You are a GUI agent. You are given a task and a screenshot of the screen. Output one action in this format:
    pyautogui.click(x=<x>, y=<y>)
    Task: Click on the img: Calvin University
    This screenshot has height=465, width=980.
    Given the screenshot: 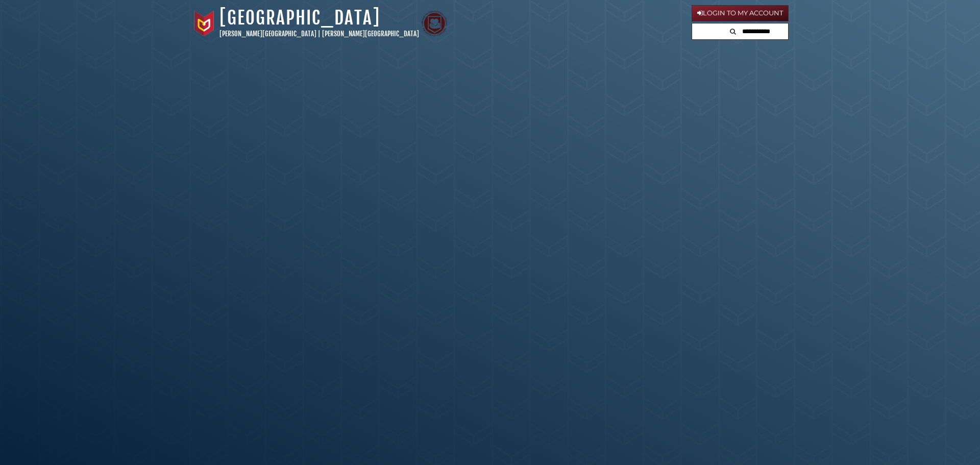 What is the action you would take?
    pyautogui.click(x=204, y=23)
    